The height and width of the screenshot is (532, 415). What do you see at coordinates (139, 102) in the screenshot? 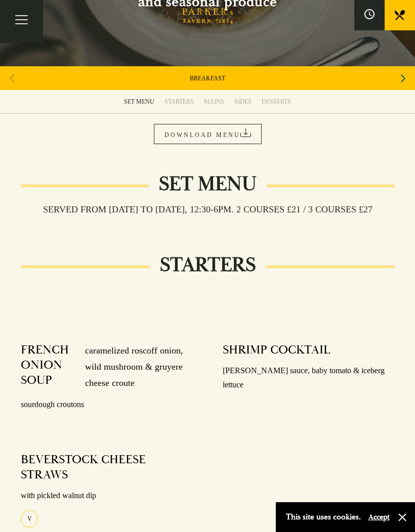
I see `div: SET MENU` at bounding box center [139, 102].